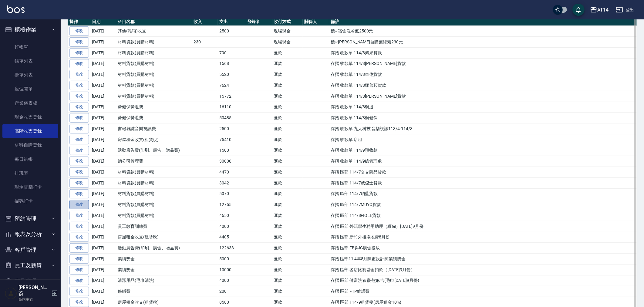  I want to click on td: 存摺 區部 FB與IG廣告投放, so click(483, 248).